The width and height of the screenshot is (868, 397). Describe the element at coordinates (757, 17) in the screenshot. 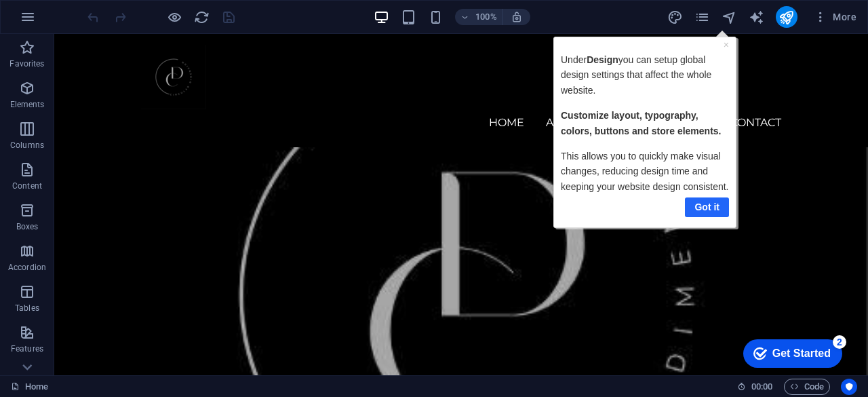

I see `button: text_generator` at that location.